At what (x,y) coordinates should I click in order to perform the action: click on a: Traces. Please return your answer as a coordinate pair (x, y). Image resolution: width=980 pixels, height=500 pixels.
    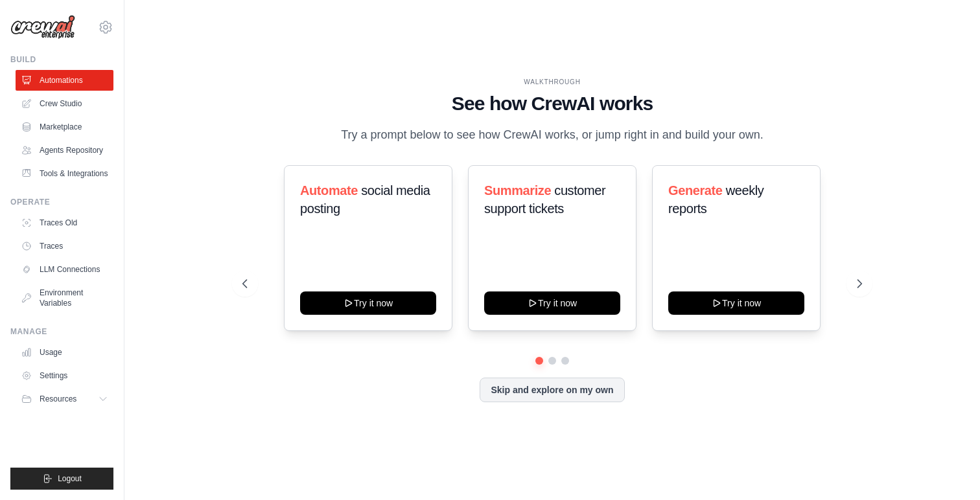
    Looking at the image, I should click on (64, 247).